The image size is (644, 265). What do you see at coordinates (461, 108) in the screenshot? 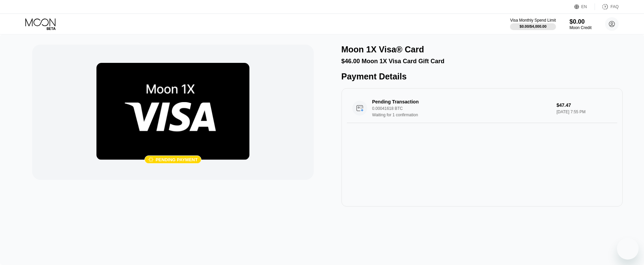
I see `div: 0.00041618 BTC` at bounding box center [461, 108].